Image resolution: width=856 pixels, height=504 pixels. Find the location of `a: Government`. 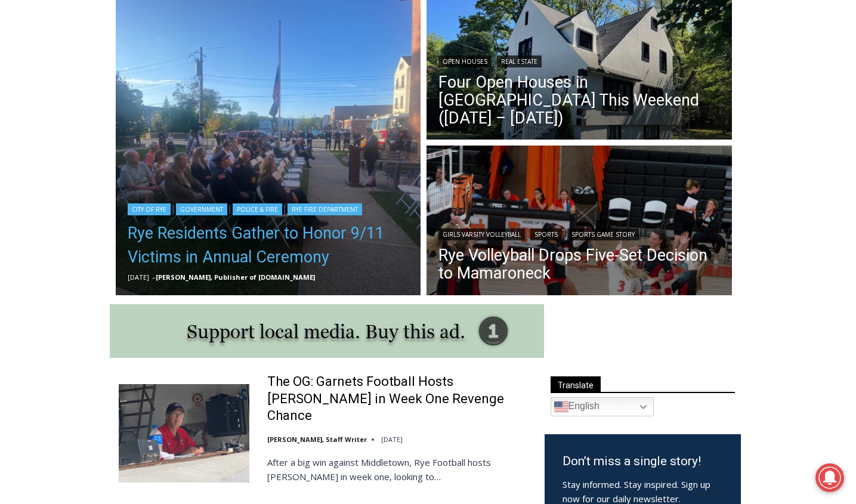

a: Government is located at coordinates (202, 209).